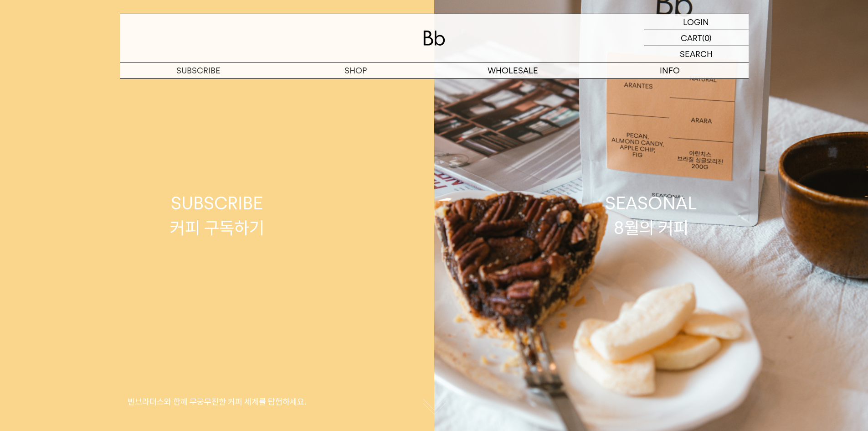 Image resolution: width=868 pixels, height=431 pixels. Describe the element at coordinates (198, 70) in the screenshot. I see `p: SUBSCRIBE` at that location.